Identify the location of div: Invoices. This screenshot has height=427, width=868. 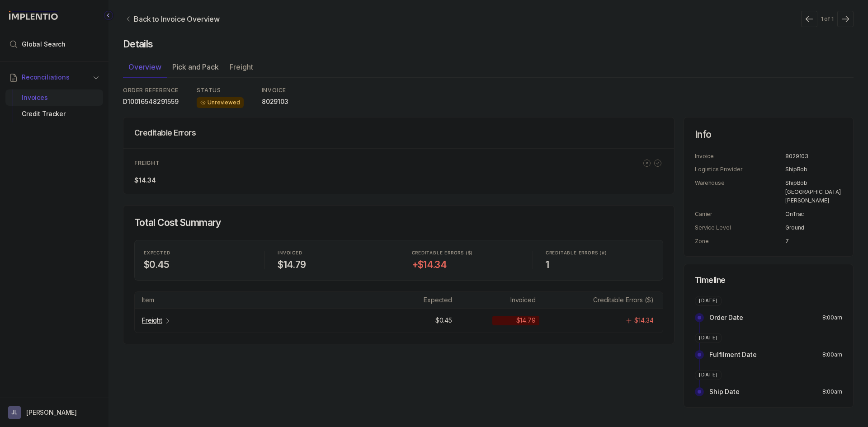
(54, 97).